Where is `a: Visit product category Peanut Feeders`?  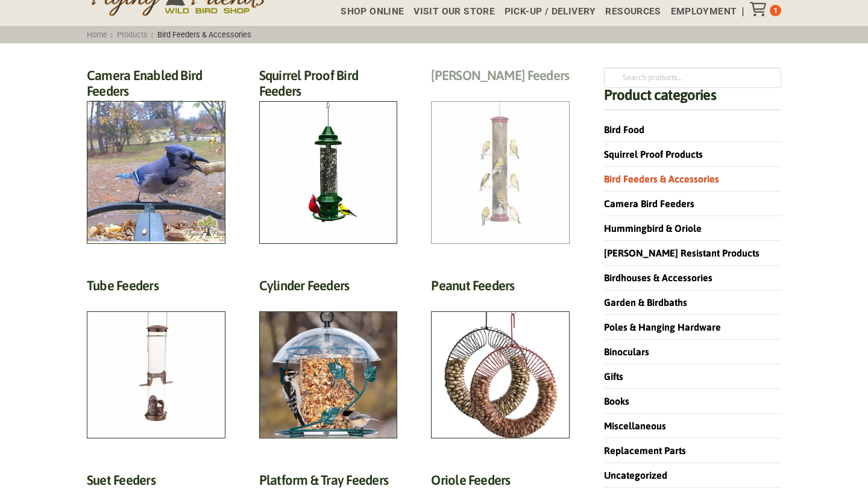 a: Visit product category Peanut Feeders is located at coordinates (500, 358).